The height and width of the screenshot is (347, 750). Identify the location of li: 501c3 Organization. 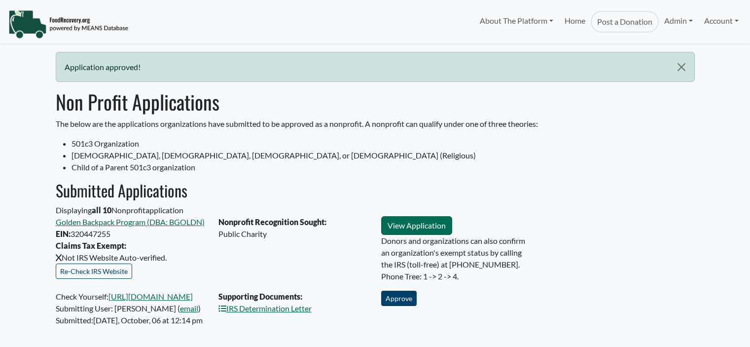
(383, 144).